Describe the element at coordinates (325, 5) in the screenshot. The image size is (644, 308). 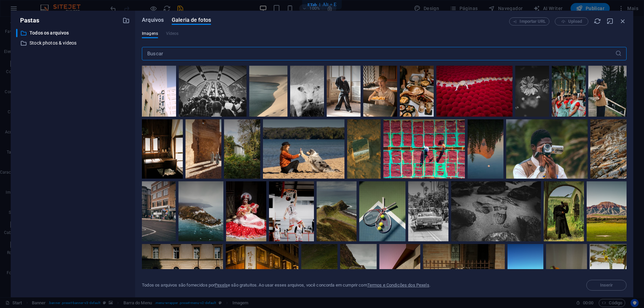
I see `span: Alt` at that location.